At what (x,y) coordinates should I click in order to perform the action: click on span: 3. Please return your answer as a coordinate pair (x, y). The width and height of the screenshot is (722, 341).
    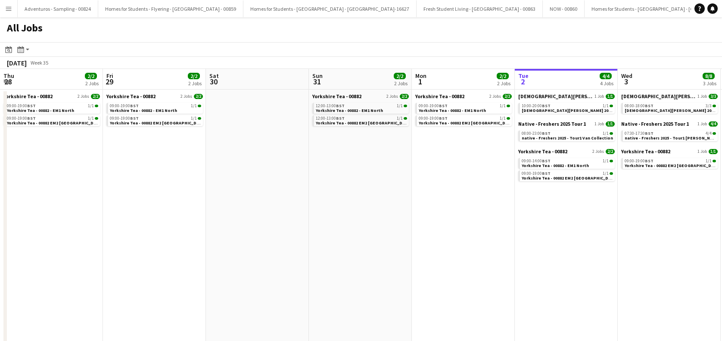
    Looking at the image, I should click on (626, 81).